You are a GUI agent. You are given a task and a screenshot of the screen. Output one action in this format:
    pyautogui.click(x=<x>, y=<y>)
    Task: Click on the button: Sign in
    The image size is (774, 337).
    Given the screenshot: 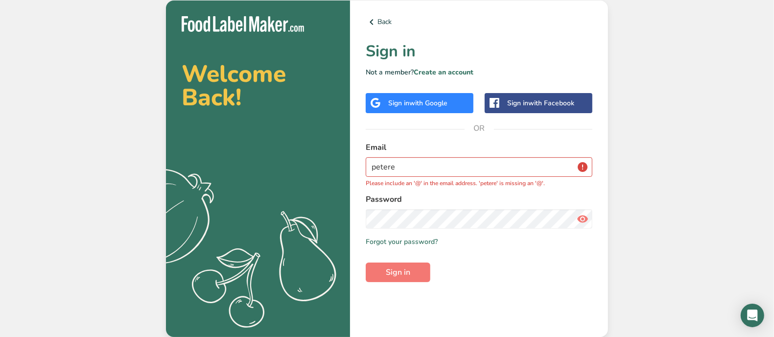 What is the action you would take?
    pyautogui.click(x=398, y=272)
    